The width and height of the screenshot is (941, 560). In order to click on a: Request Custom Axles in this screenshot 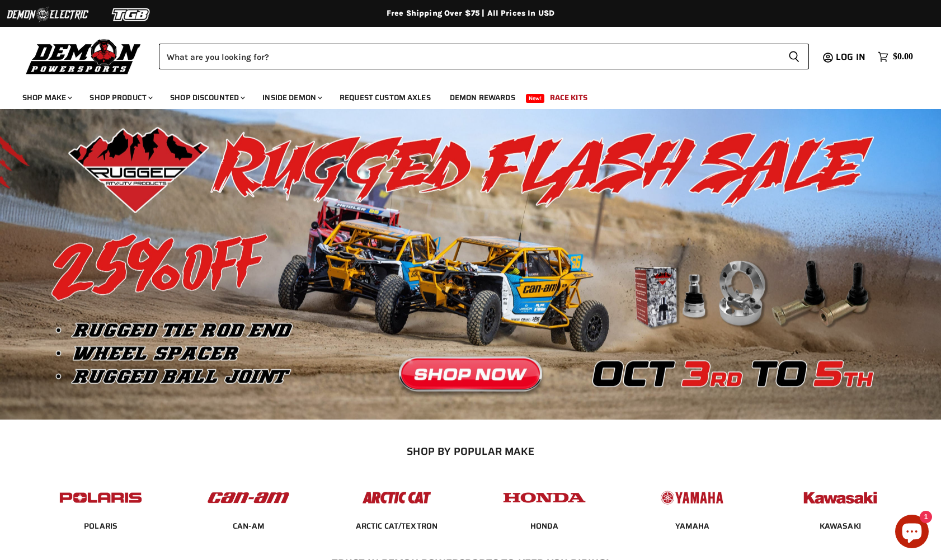, I will do `click(385, 97)`.